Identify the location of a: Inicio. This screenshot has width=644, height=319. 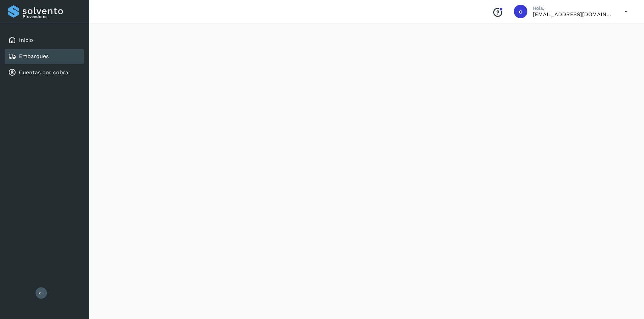
(26, 40).